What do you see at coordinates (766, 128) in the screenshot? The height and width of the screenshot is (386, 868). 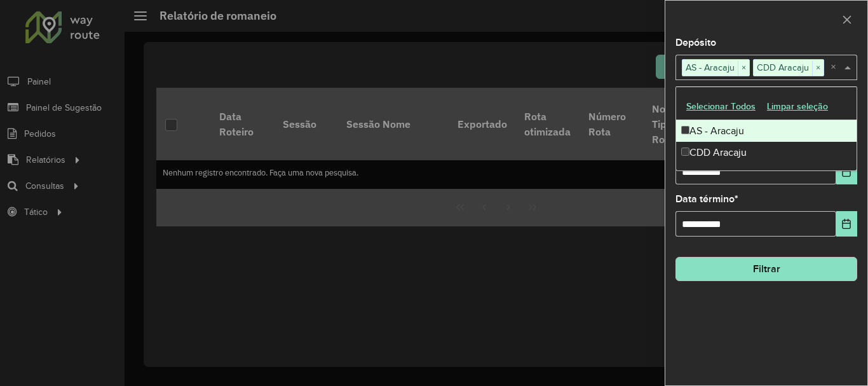 I see `ng-dropdown-panel: Options list` at bounding box center [766, 128].